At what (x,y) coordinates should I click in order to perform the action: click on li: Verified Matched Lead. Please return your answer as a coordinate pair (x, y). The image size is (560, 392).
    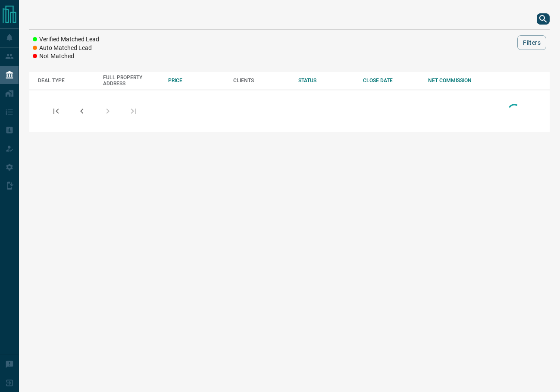
    Looking at the image, I should click on (66, 40).